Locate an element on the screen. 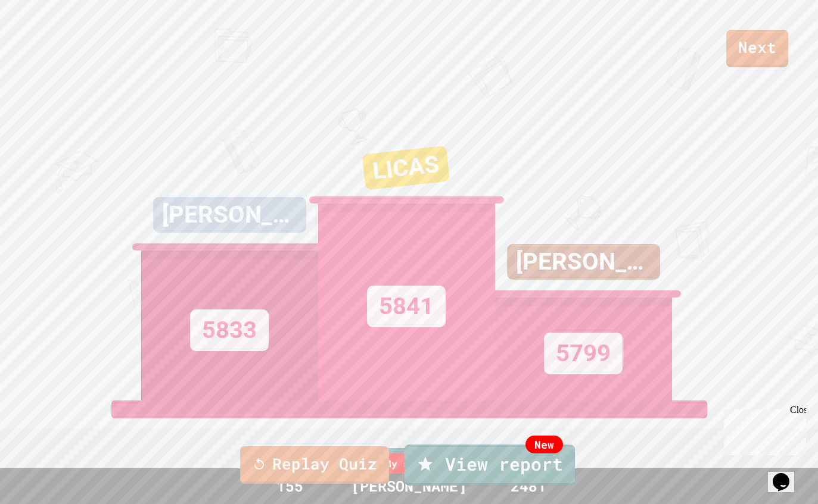 This screenshot has height=504, width=818. div: New is located at coordinates (544, 444).